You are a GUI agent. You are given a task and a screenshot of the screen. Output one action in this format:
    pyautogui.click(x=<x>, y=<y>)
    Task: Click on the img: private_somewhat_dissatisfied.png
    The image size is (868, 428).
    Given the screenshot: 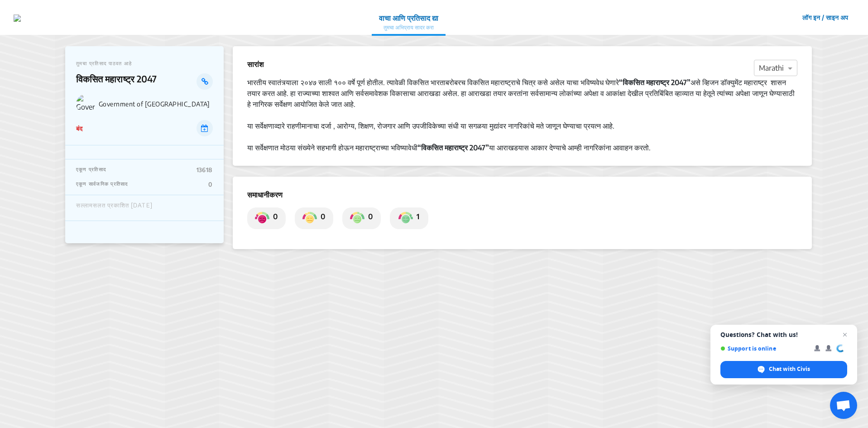 What is the action you would take?
    pyautogui.click(x=310, y=218)
    